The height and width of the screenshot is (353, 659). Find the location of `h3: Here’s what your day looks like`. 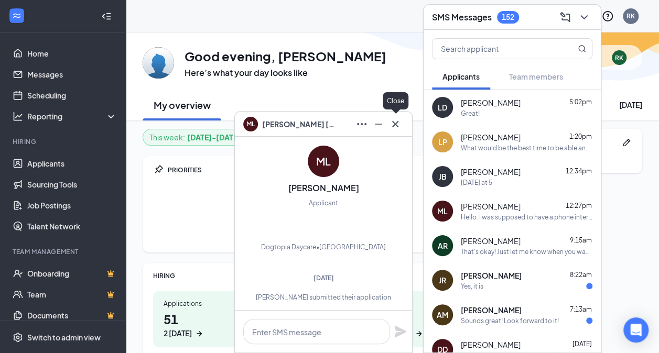

h3: Here’s what your day looks like is located at coordinates (285, 73).